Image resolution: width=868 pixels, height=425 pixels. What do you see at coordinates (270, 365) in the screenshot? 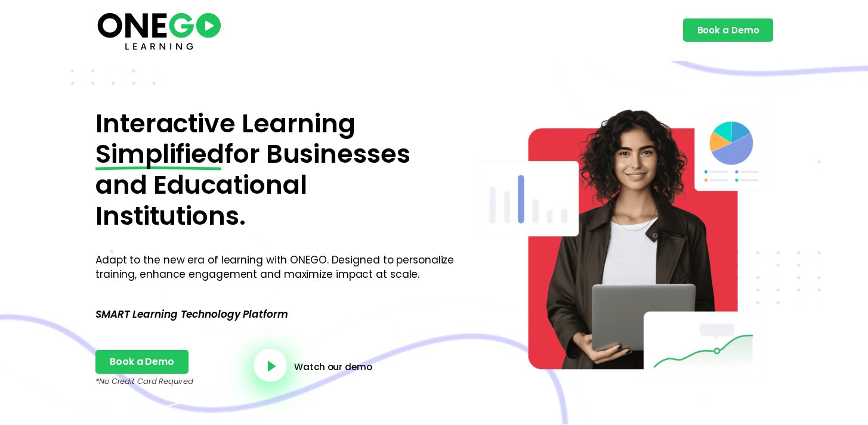
I see `a: video-button` at bounding box center [270, 365].